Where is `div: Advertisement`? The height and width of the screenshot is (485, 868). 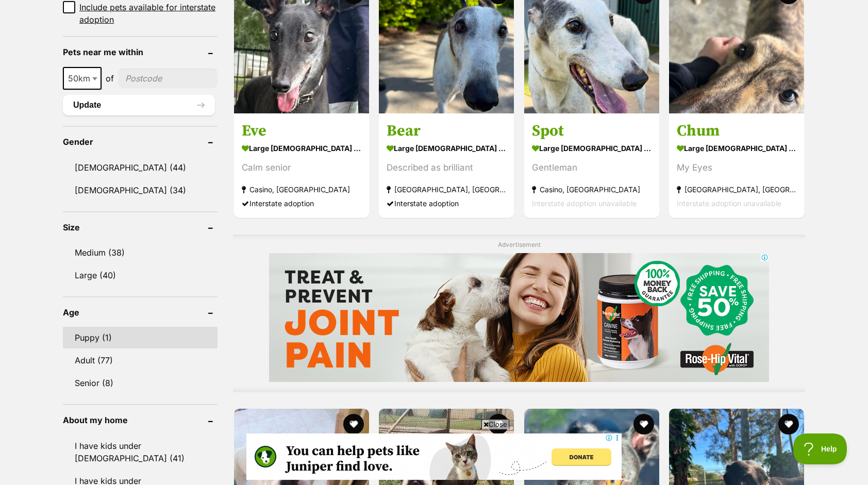
div: Advertisement is located at coordinates (519, 313).